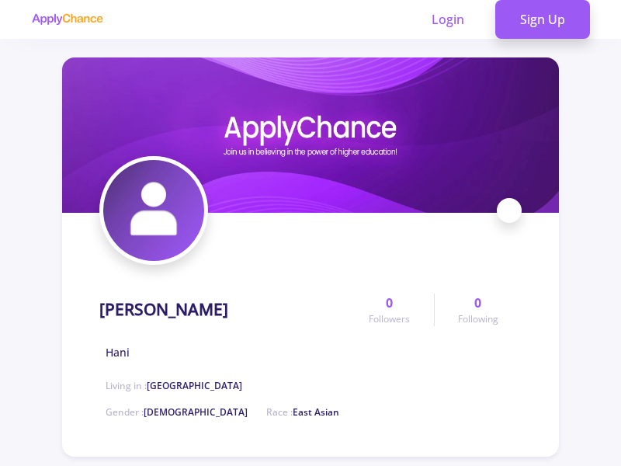 The width and height of the screenshot is (621, 466). What do you see at coordinates (154, 210) in the screenshot?
I see `img: Hani Abareghiavatar` at bounding box center [154, 210].